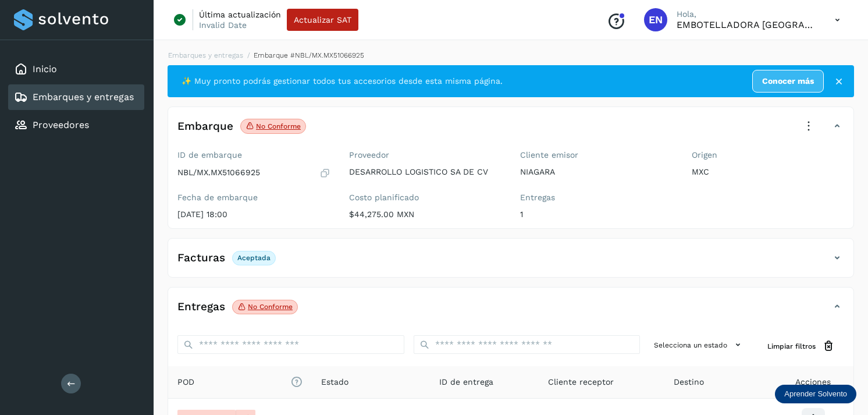  What do you see at coordinates (342, 81) in the screenshot?
I see `span: ✨ Muy pronto podrás gestionar todos tus accesorios desde esta misma página.` at bounding box center [342, 81].